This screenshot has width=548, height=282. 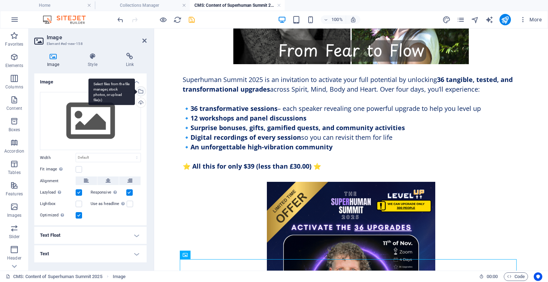 I want to click on p: Features, so click(x=14, y=194).